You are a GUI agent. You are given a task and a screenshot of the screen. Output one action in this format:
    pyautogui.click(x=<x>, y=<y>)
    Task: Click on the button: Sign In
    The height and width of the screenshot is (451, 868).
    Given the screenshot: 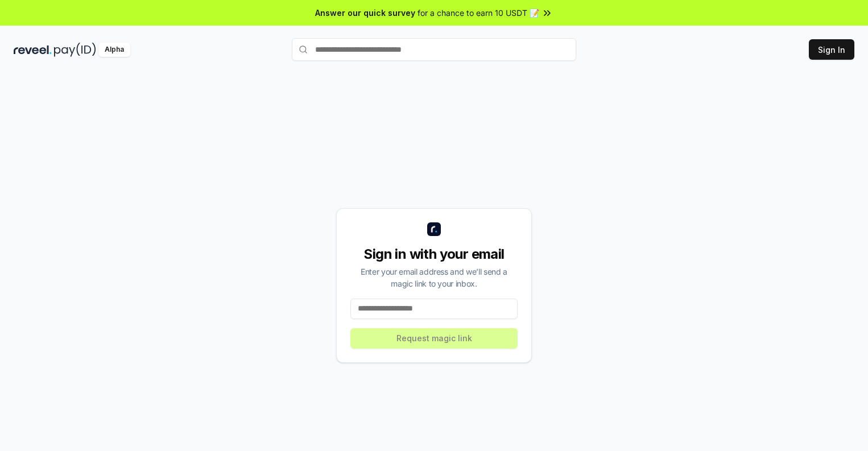 What is the action you would take?
    pyautogui.click(x=832, y=49)
    